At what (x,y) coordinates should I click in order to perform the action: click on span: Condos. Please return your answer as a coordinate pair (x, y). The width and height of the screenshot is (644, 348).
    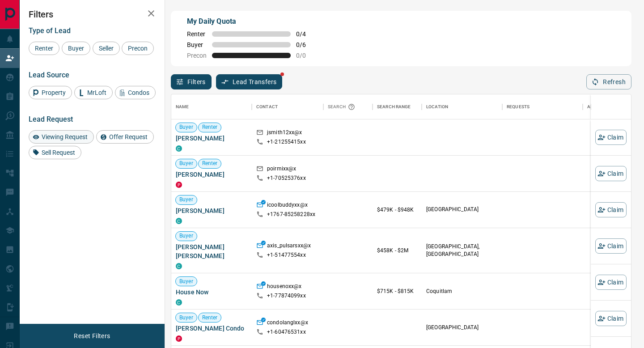
    Looking at the image, I should click on (138, 93).